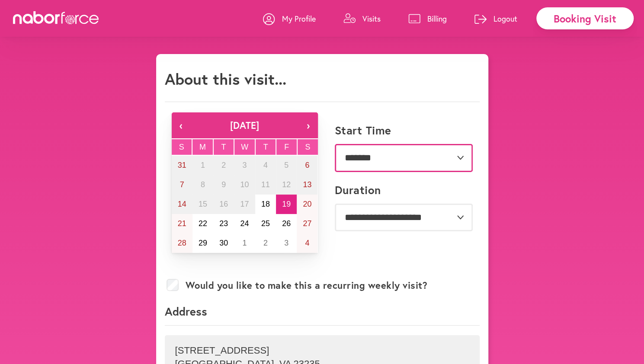 This screenshot has width=644, height=364. What do you see at coordinates (372, 19) in the screenshot?
I see `p: Visits` at bounding box center [372, 19].